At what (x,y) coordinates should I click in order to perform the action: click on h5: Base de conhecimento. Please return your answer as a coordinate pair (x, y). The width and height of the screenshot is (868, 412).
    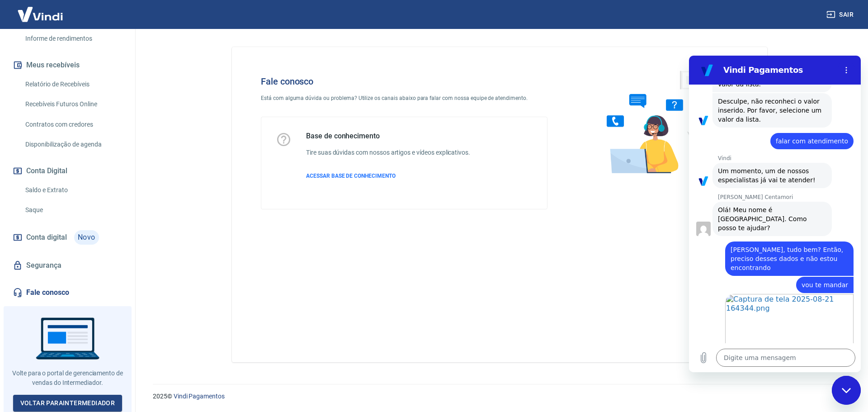
    Looking at the image, I should click on (388, 136).